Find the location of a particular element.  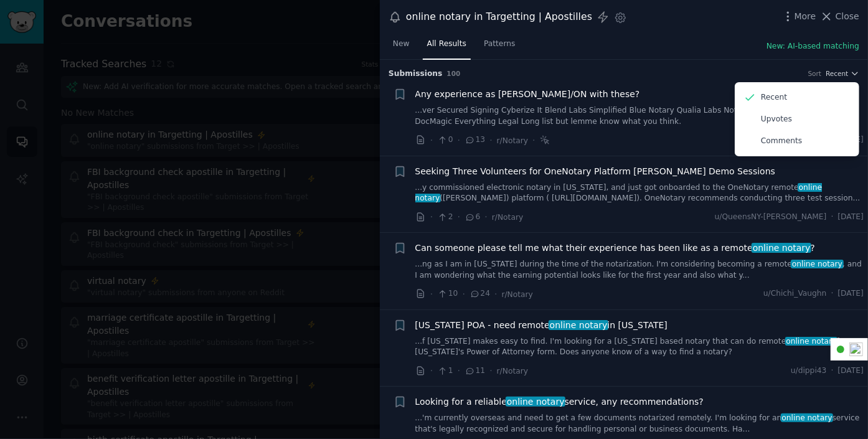

span: Can someone please tell me what their experience has been like as a remote ? is located at coordinates (615, 248).